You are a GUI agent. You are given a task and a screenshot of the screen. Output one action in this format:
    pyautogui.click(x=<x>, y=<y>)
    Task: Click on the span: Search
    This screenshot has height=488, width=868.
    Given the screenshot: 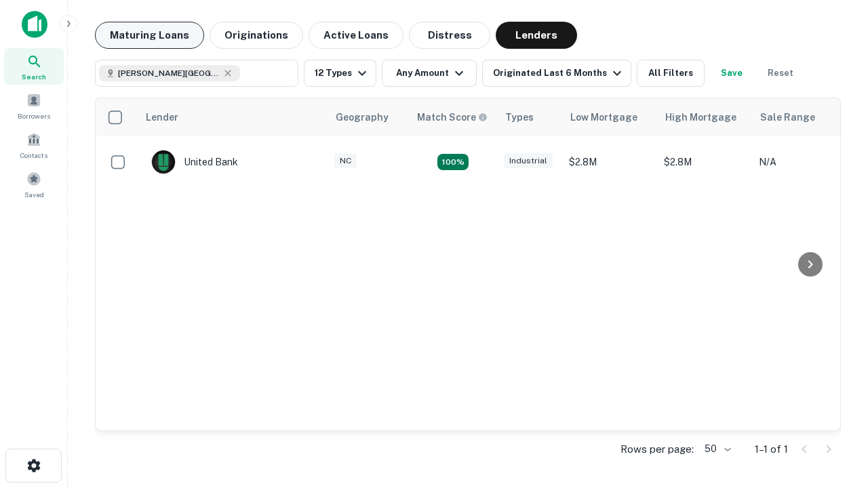 What is the action you would take?
    pyautogui.click(x=34, y=76)
    